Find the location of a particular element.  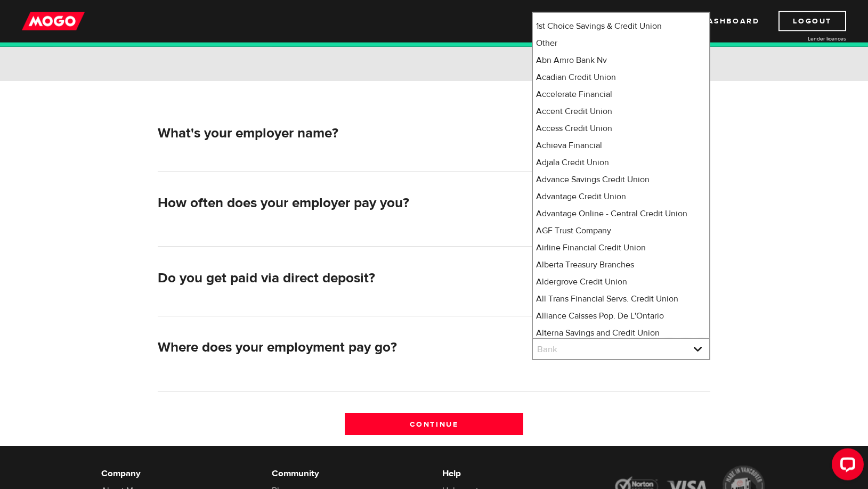

h2: Where does your employment pay go? is located at coordinates (341, 348).